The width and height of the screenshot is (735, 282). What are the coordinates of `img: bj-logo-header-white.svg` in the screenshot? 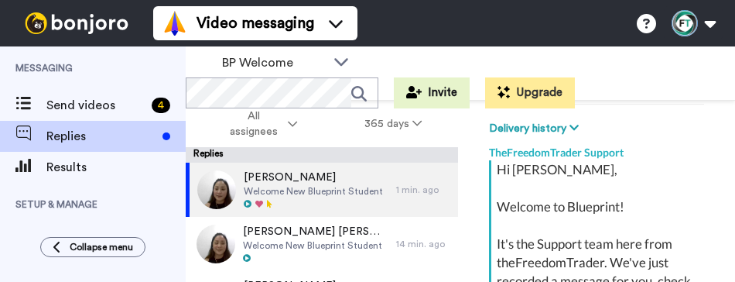 It's located at (77, 23).